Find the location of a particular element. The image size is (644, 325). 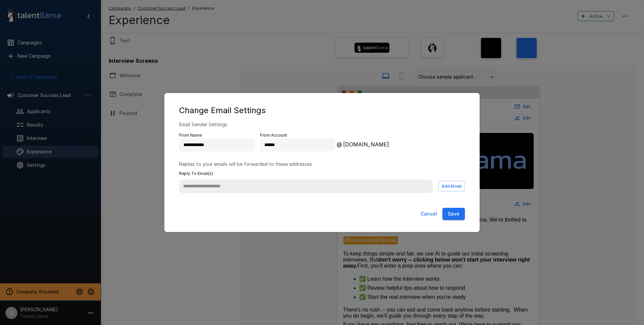

button: Cancel is located at coordinates (429, 214).